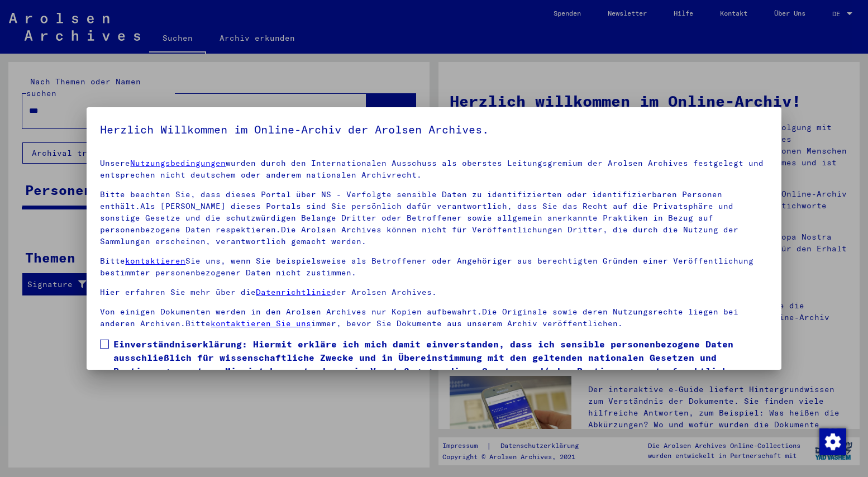 The height and width of the screenshot is (477, 868). Describe the element at coordinates (433, 169) in the screenshot. I see `p: Unsere wurden durch den Internationalen Ausschuss als oberstes Leitungsgremium der Arolsen Archiv...` at that location.